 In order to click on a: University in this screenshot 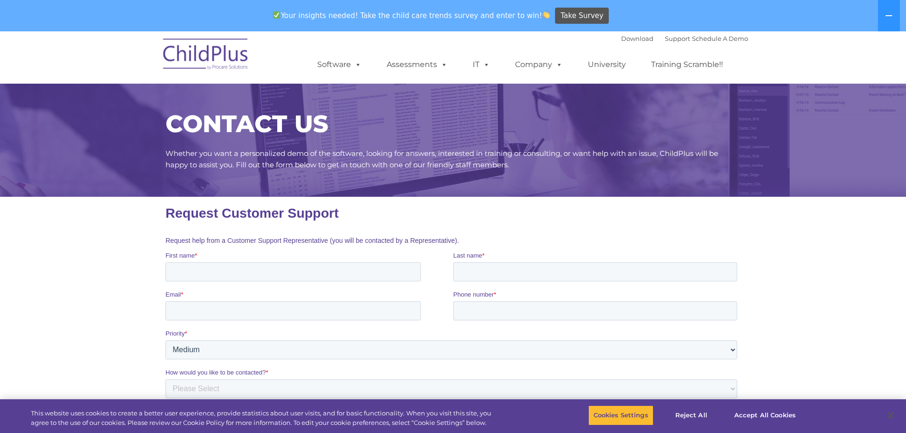, I will do `click(607, 65)`.